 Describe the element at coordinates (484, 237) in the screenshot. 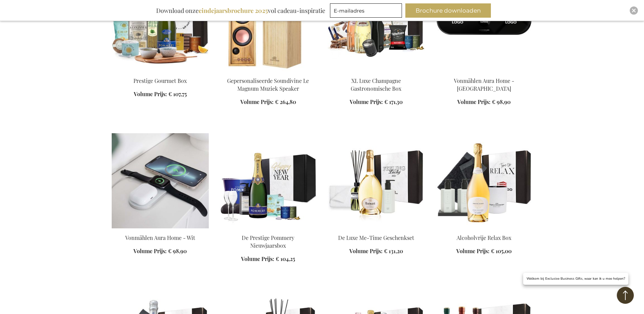

I see `a: Alcoholvrije Relax Box` at that location.